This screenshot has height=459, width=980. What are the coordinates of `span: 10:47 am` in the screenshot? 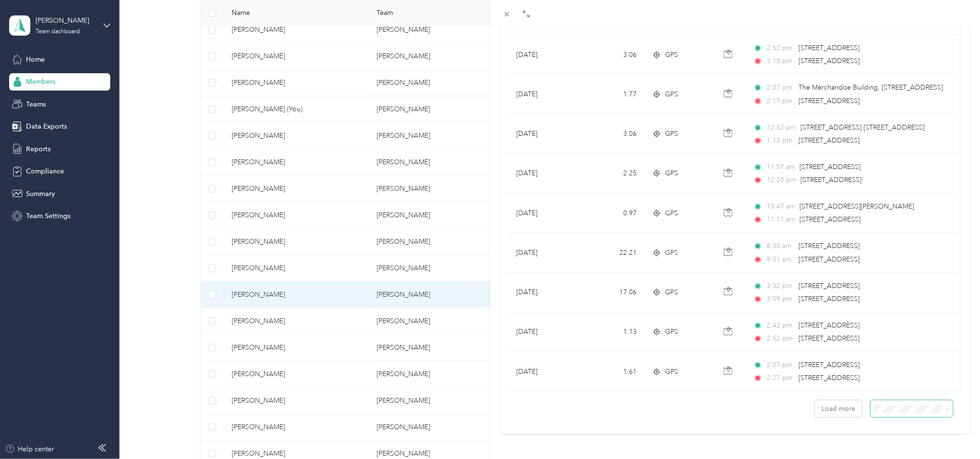 It's located at (781, 206).